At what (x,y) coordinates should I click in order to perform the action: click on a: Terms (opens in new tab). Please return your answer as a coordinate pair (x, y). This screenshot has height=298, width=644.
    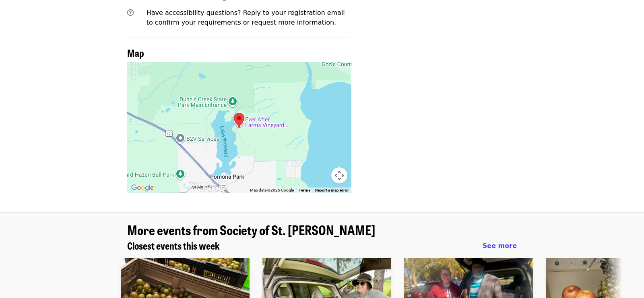
    Looking at the image, I should click on (304, 190).